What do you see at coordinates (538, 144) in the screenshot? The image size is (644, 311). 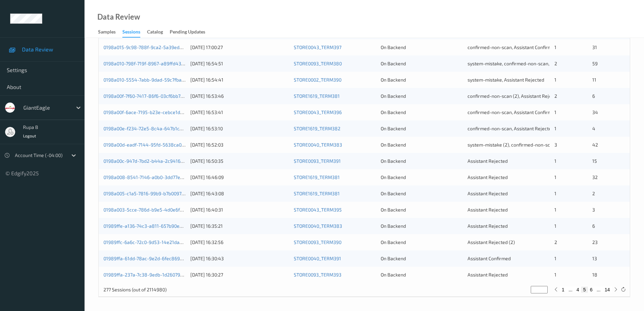 I see `span: system-mistake (2), confirmed-non-scan, Assistant Confirmed (3)` at bounding box center [538, 144].